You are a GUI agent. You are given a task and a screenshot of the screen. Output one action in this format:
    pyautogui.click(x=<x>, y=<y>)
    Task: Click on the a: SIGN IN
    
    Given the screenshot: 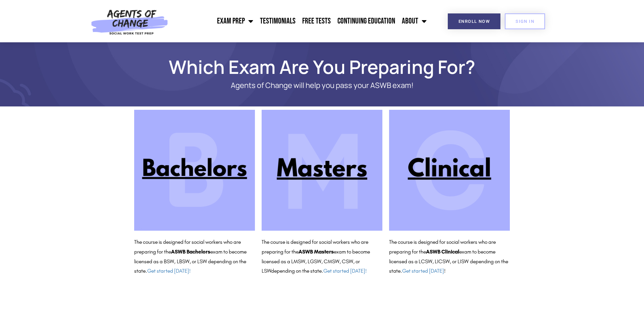 What is the action you would take?
    pyautogui.click(x=525, y=21)
    